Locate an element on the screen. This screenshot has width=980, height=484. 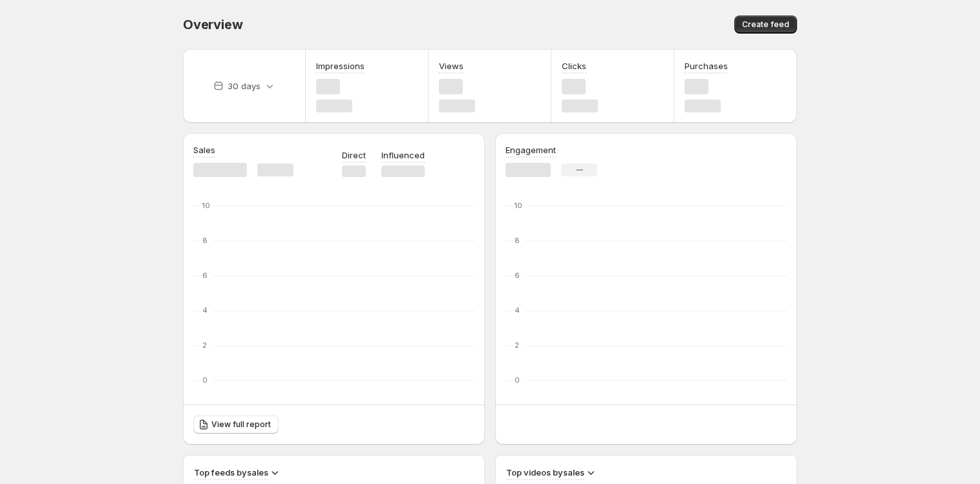
h3: Engagement is located at coordinates (531, 150).